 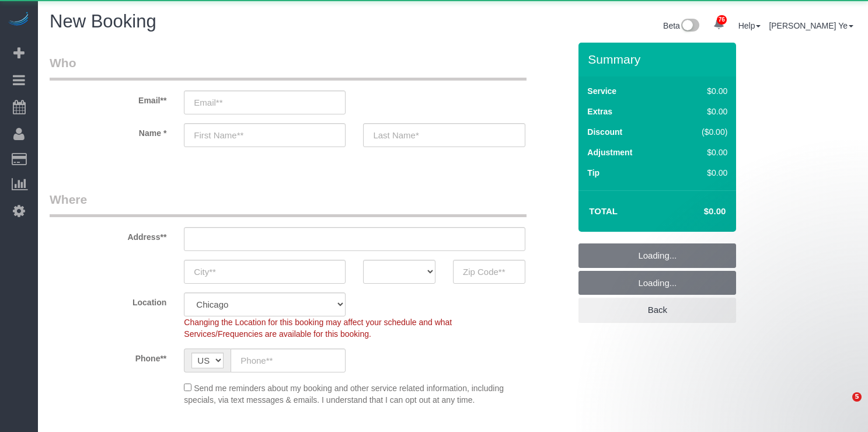 I want to click on legend: Where, so click(x=288, y=204).